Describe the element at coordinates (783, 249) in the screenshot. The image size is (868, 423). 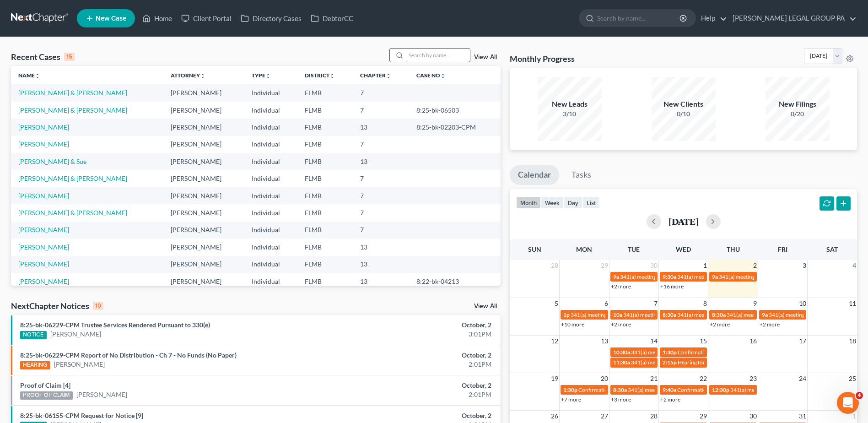
I see `span: Fri` at that location.